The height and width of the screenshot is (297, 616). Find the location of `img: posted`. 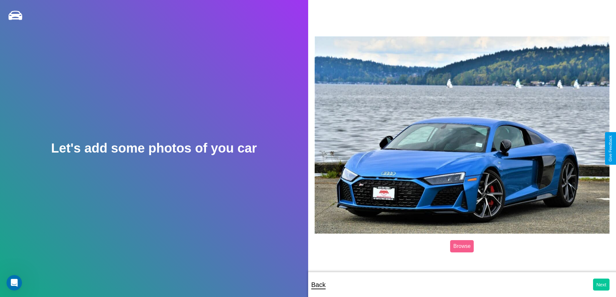

img: posted is located at coordinates (462, 135).